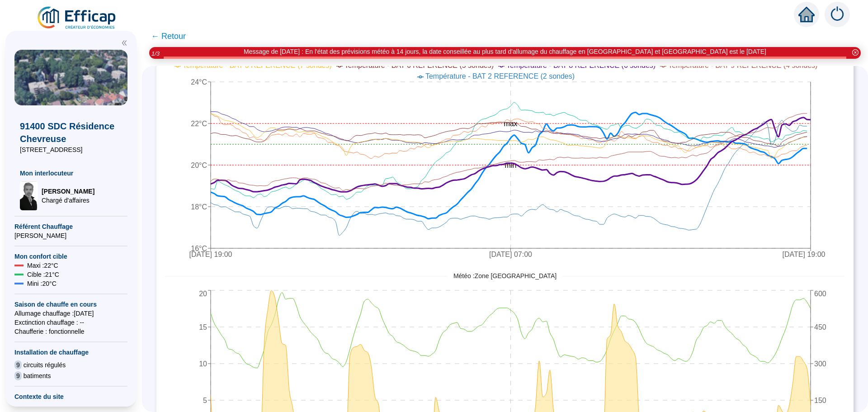 The image size is (868, 412). Describe the element at coordinates (71, 227) in the screenshot. I see `span: Référent Chauffage` at that location.